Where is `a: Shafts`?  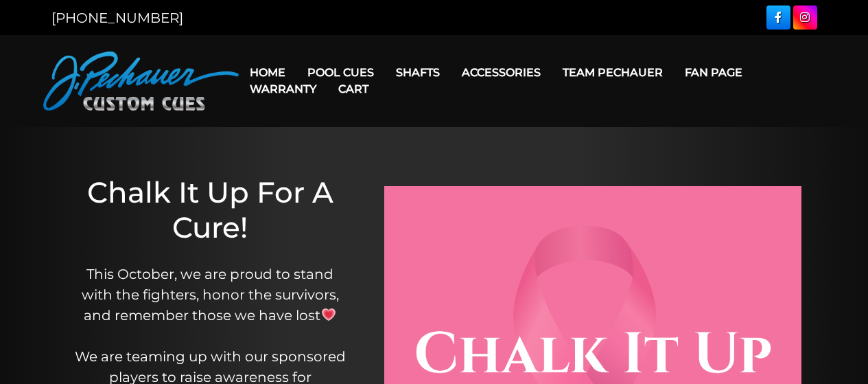 a: Shafts is located at coordinates (418, 72).